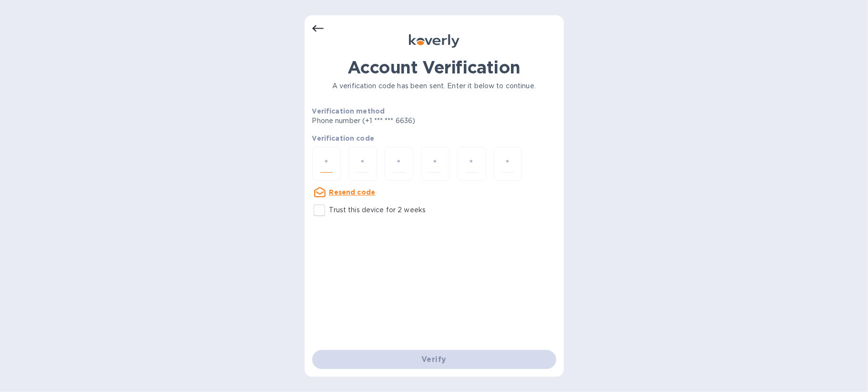 Image resolution: width=868 pixels, height=392 pixels. I want to click on u: Resend code, so click(352, 192).